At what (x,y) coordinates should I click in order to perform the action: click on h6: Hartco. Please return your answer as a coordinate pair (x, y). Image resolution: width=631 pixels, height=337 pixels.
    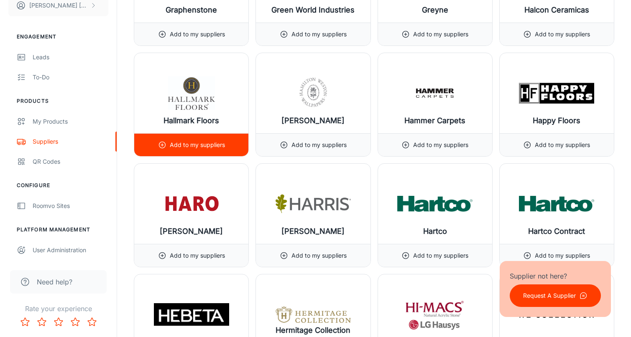
    Looking at the image, I should click on (435, 232).